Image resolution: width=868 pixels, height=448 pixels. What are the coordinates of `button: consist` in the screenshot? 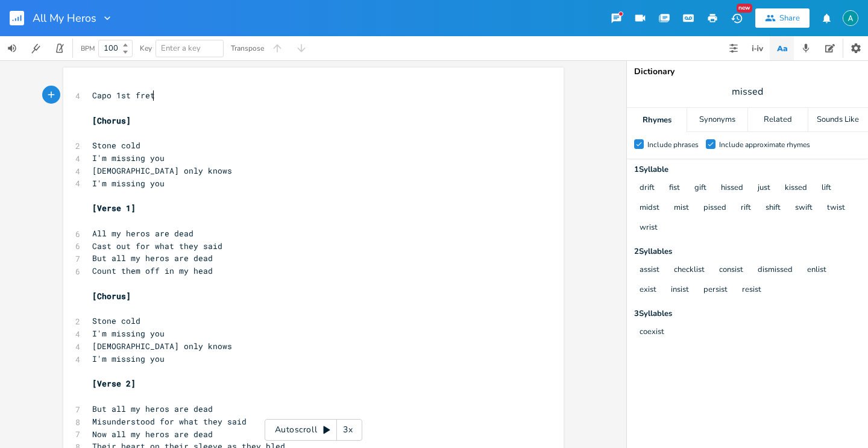 It's located at (731, 270).